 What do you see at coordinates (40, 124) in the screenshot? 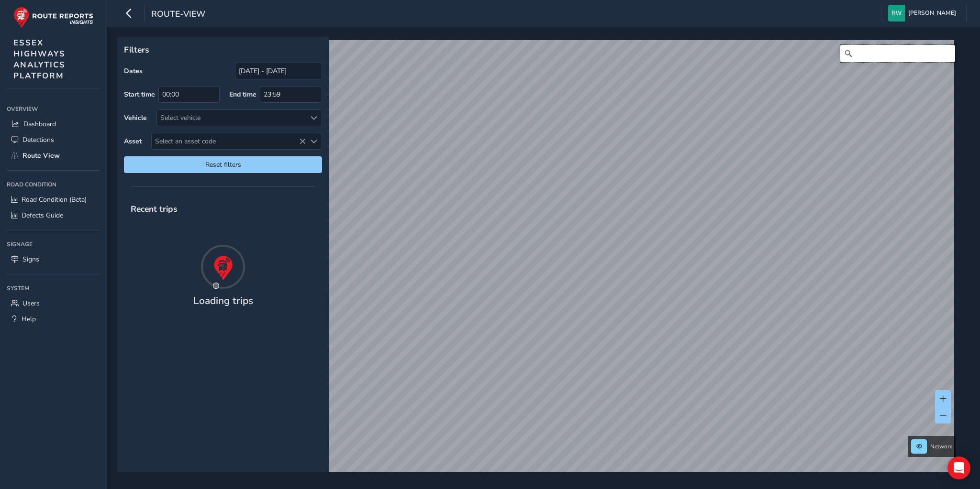
I see `span: Dashboard` at bounding box center [40, 124].